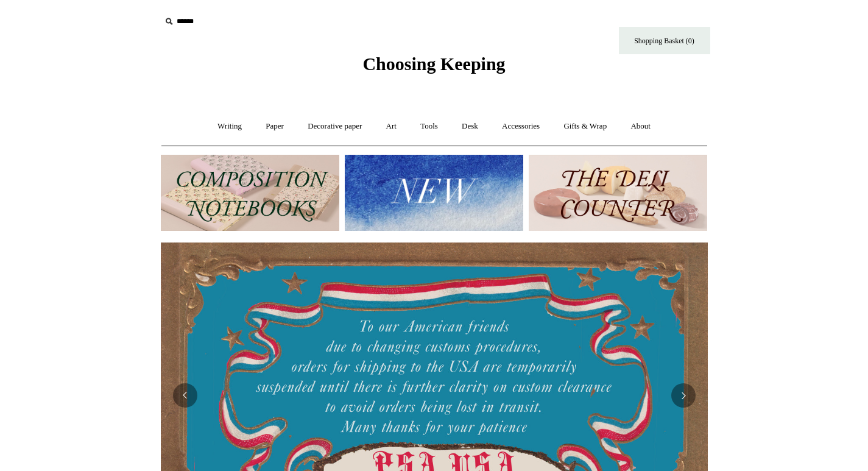  I want to click on a: Decorative paper, so click(334, 126).